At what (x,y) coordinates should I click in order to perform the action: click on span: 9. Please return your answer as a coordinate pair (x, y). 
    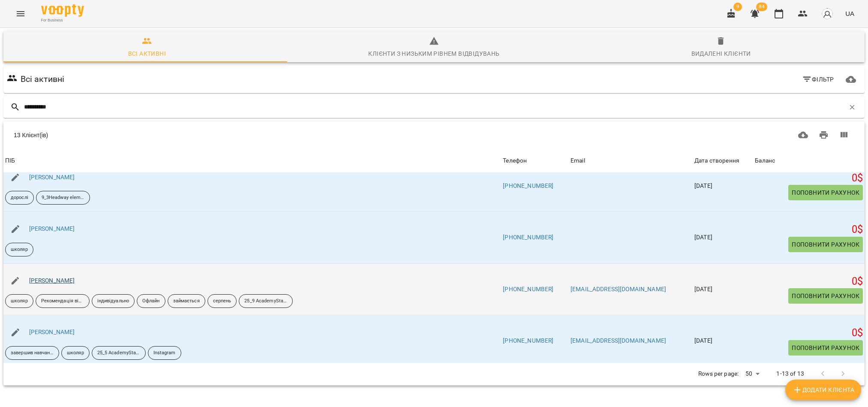
    Looking at the image, I should click on (737, 7).